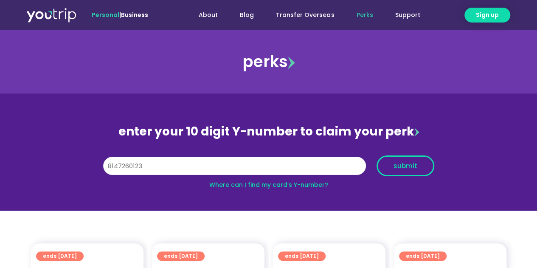  Describe the element at coordinates (235, 166) in the screenshot. I see `input: 10 digit Y-number (e.g. 8123456789)` at that location.